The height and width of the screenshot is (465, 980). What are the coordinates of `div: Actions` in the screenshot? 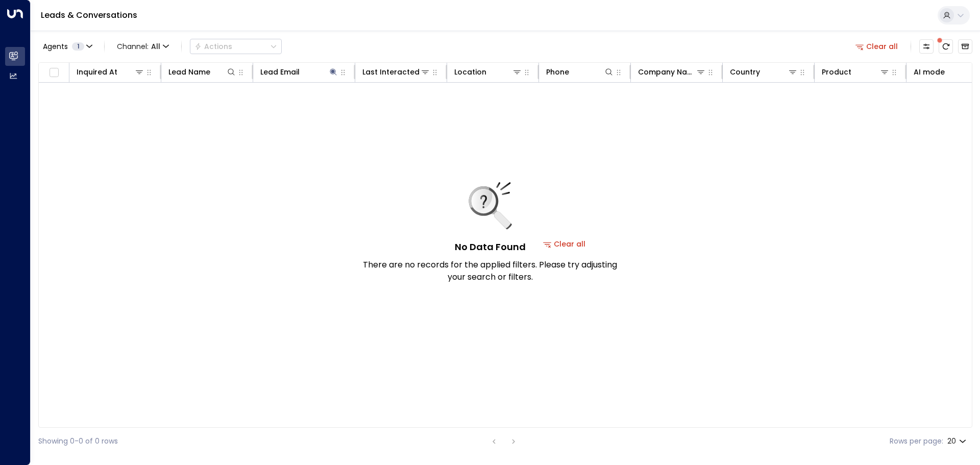 It's located at (214, 47).